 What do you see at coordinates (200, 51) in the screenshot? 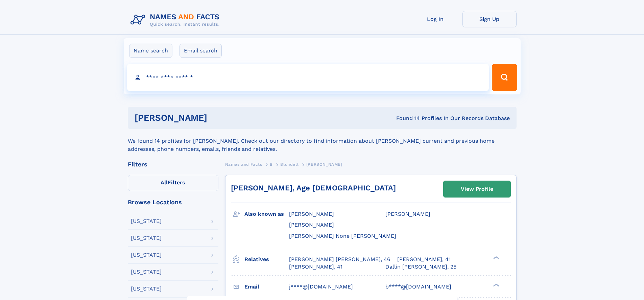
I see `label: Email search` at bounding box center [200, 51].